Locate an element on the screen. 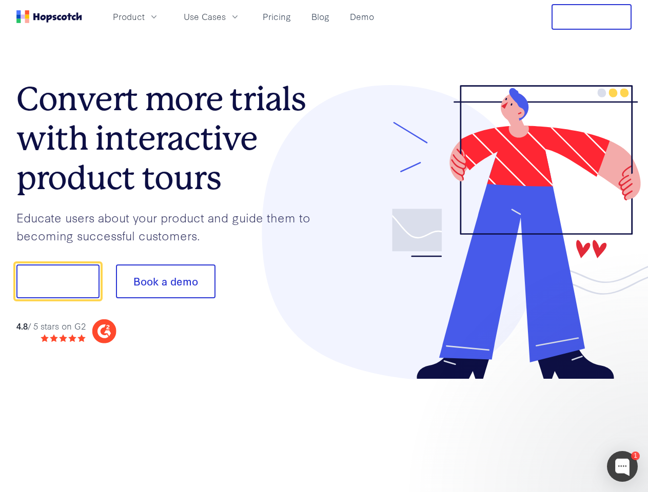 The height and width of the screenshot is (492, 648). a: Demo is located at coordinates (362, 16).